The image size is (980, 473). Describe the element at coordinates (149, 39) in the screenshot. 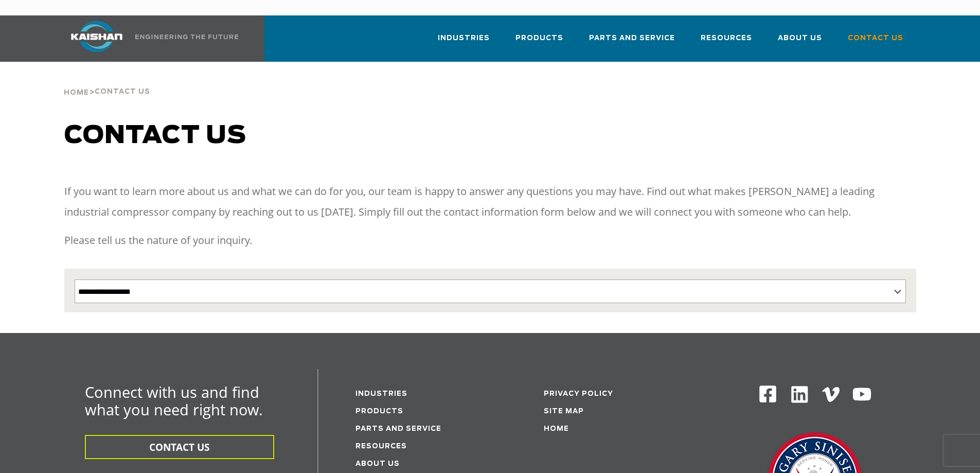

I see `a: Kaishan USA` at that location.